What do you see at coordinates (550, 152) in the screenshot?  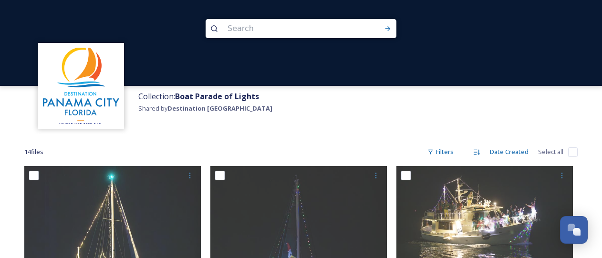 I see `span: Select all` at bounding box center [550, 152].